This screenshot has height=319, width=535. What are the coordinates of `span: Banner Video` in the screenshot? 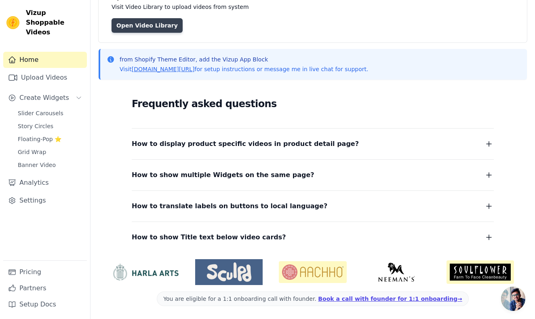 It's located at (37, 165).